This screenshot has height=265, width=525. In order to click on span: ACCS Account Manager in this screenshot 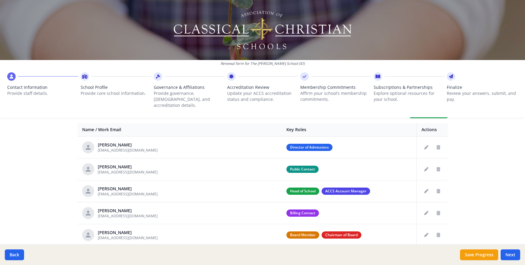, I will do `click(345, 191)`.